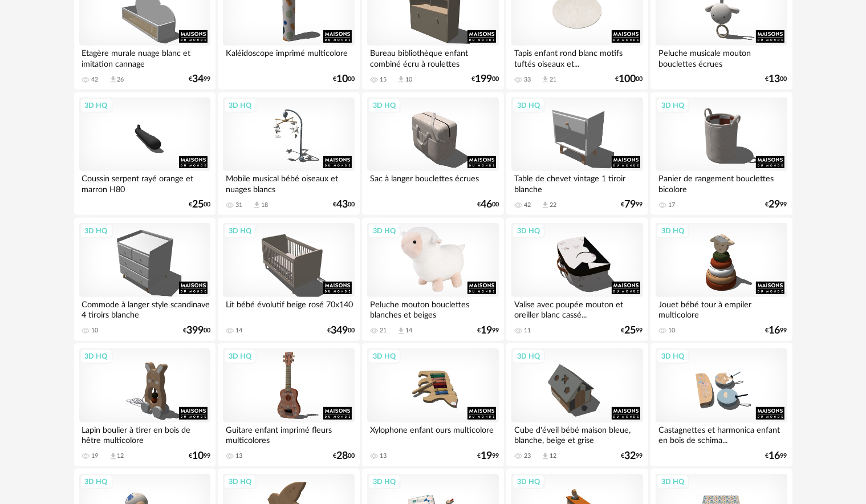  I want to click on div: 23, so click(527, 456).